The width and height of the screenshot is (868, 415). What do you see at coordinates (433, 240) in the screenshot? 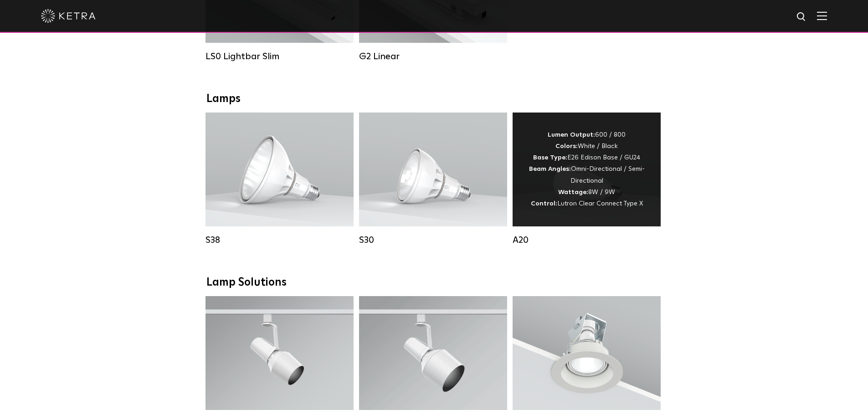
I see `div: S30` at bounding box center [433, 240].